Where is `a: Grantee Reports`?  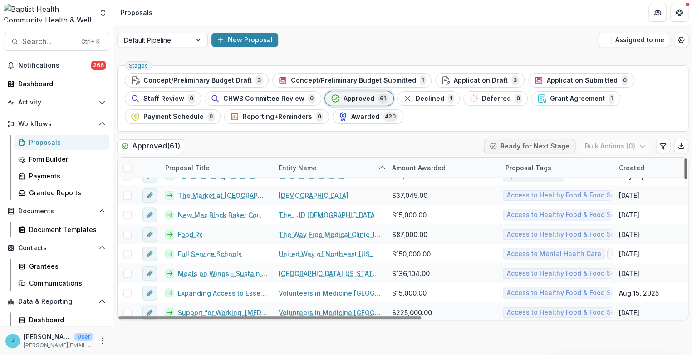 a: Grantee Reports is located at coordinates (62, 192).